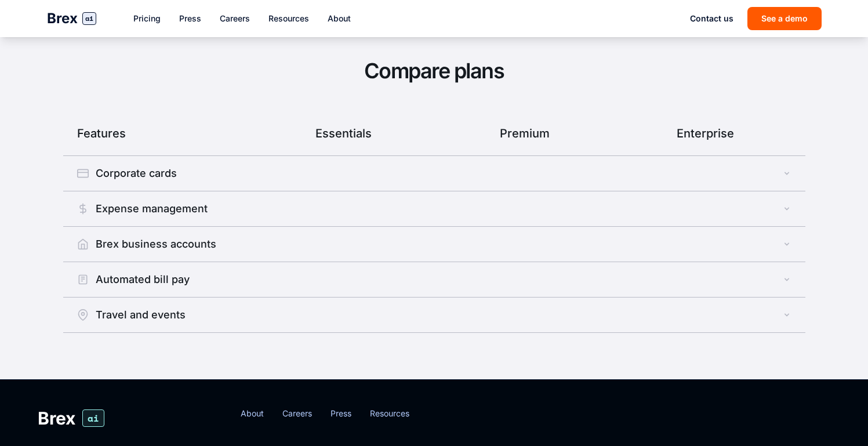 The image size is (868, 446). Describe the element at coordinates (784, 19) in the screenshot. I see `button: See a demo` at that location.